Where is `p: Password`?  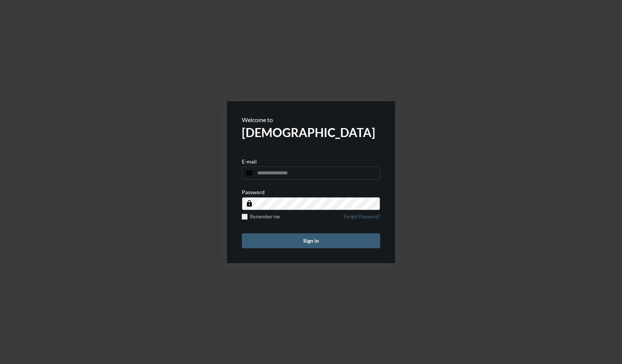 p: Password is located at coordinates (253, 192).